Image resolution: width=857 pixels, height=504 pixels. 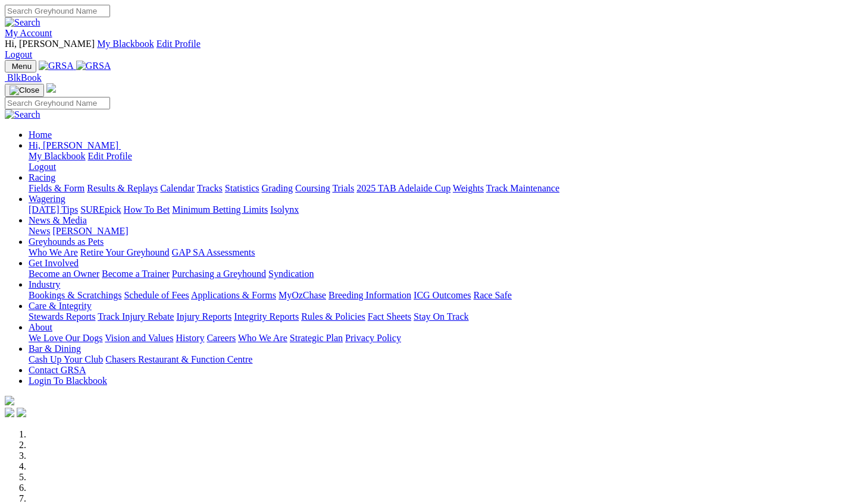 I want to click on a: Integrity Reports, so click(x=266, y=317).